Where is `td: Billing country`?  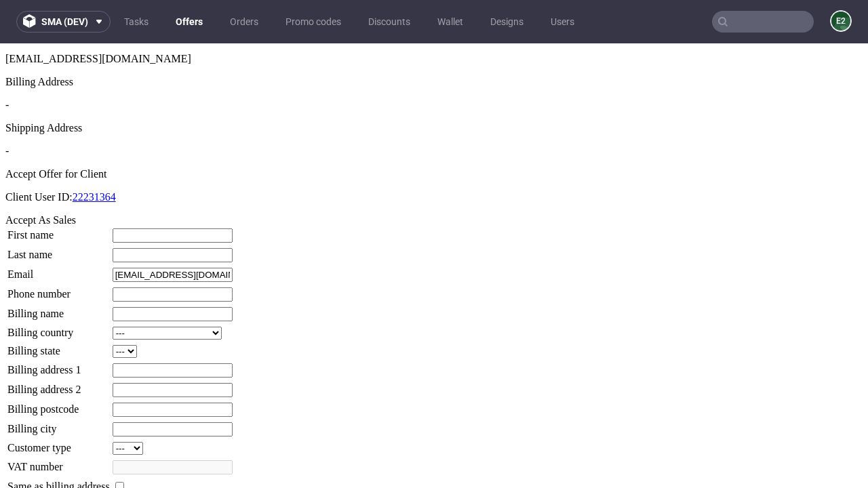 td: Billing country is located at coordinates (58, 290).